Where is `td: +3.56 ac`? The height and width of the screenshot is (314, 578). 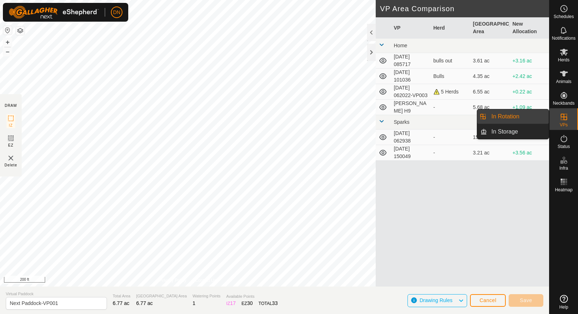 td: +3.56 ac is located at coordinates (530, 153).